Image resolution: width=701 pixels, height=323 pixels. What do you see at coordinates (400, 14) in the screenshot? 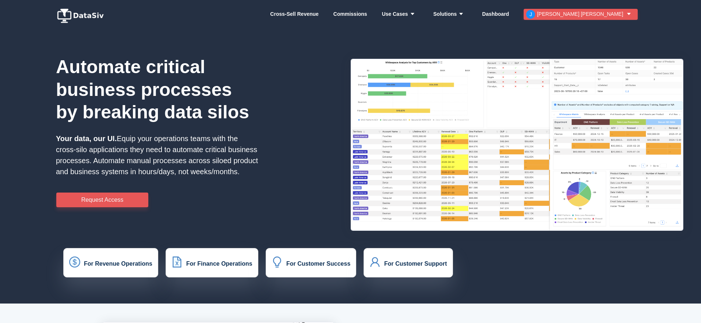
I see `strong: Use Cases` at bounding box center [400, 14].